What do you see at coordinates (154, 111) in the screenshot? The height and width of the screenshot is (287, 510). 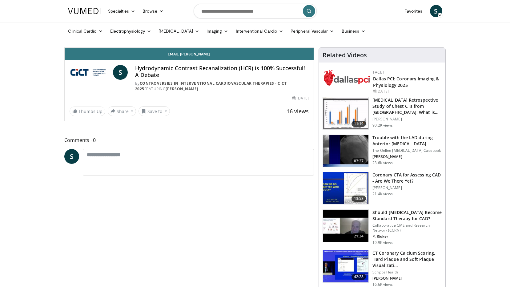 I see `button: Save to` at bounding box center [154, 111].